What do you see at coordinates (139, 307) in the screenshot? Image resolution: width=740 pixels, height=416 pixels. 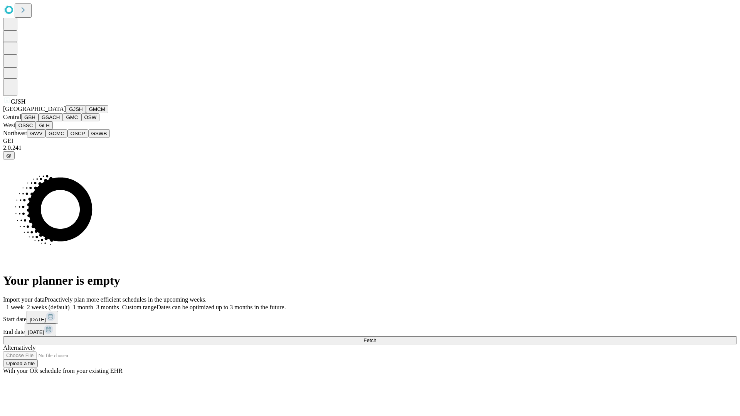 I see `span: Custom range` at bounding box center [139, 307].